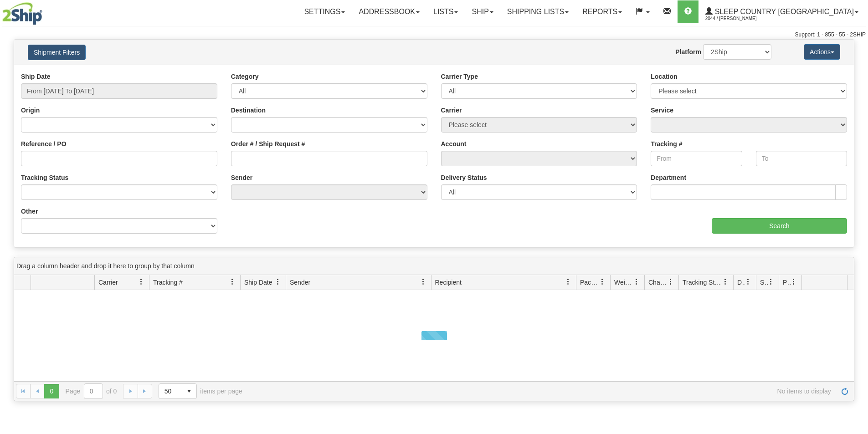 This screenshot has width=868, height=434. Describe the element at coordinates (771, 282) in the screenshot. I see `a: Shipment Issues filter column settings` at that location.